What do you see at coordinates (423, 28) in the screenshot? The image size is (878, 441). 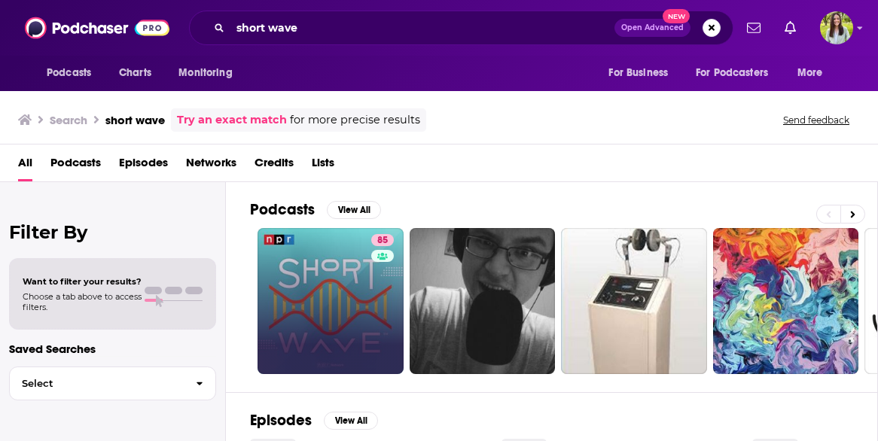 I see `input: Search podcasts, credits, & more...` at bounding box center [423, 28].